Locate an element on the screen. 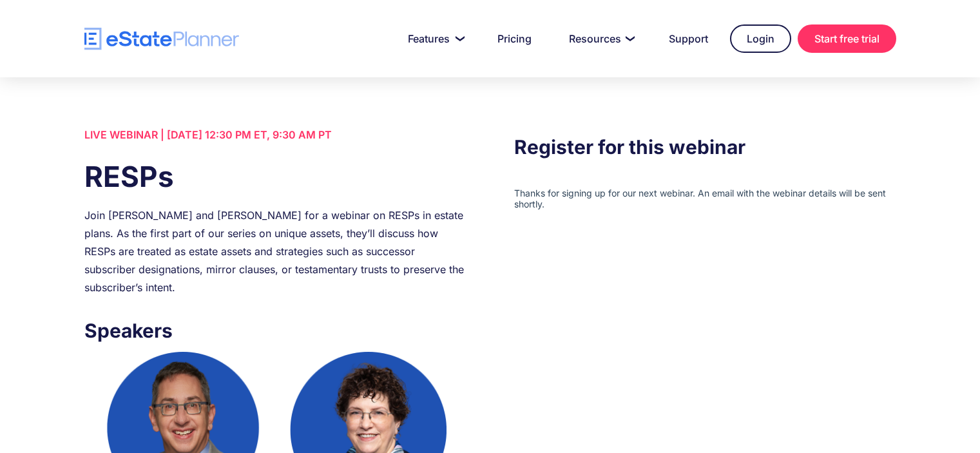 The height and width of the screenshot is (453, 980). h3: Register for this webinar is located at coordinates (705, 147).